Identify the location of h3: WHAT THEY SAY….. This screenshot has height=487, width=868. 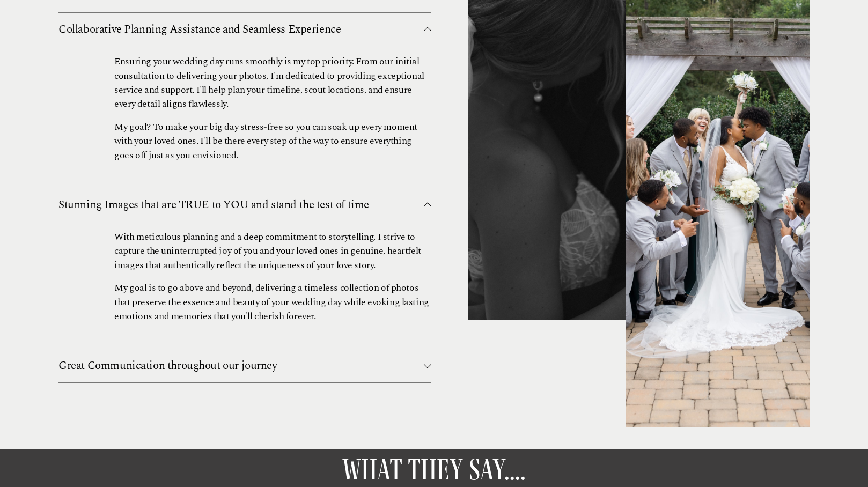
(433, 469).